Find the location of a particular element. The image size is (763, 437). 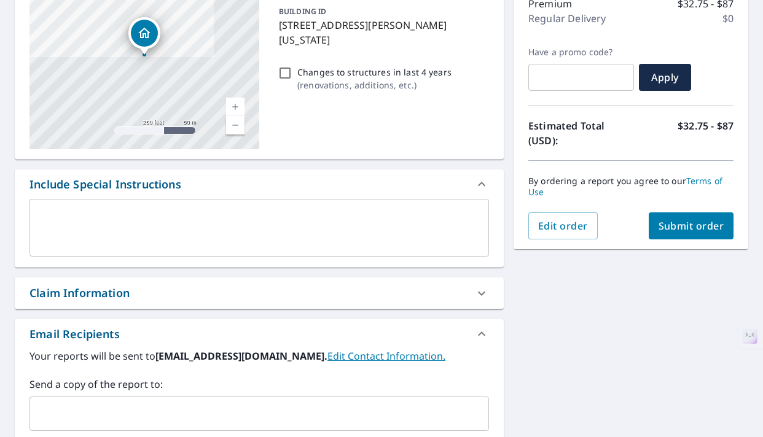

p: By ordering a report you agree to our is located at coordinates (631, 187).